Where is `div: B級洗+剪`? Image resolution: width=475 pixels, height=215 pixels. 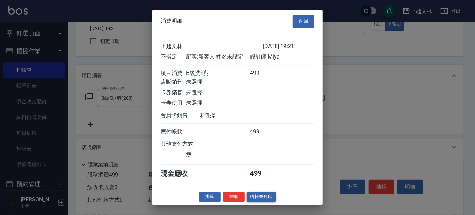
div: B級洗+剪 is located at coordinates (218, 73).